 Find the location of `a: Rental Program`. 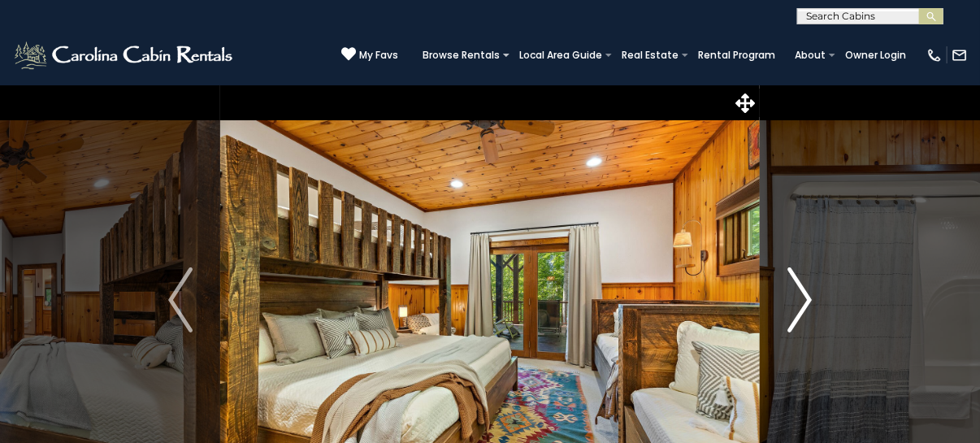

a: Rental Program is located at coordinates (737, 55).